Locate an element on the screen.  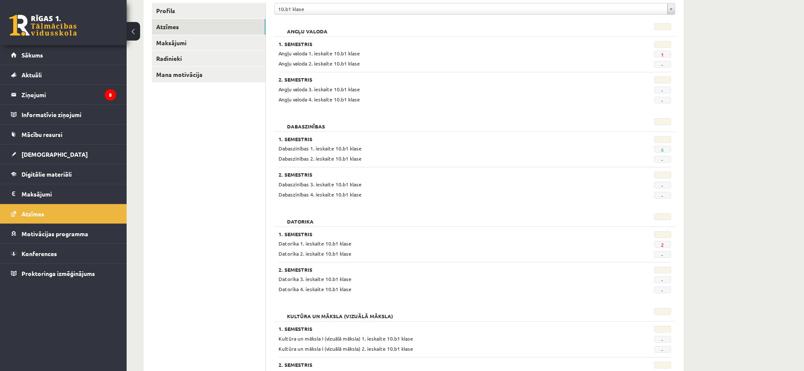
span: Proktoringa izmēģinājums is located at coordinates (58, 273).